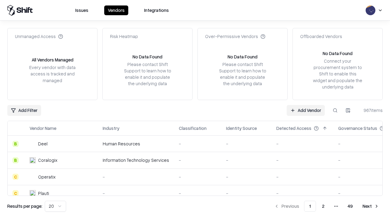  I want to click on div: Identity Source, so click(241, 128).